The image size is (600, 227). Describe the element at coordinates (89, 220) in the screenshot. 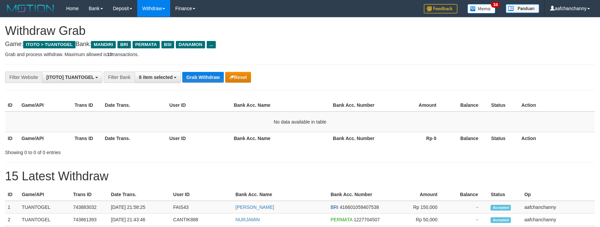

I see `td: 743861393` at that location.